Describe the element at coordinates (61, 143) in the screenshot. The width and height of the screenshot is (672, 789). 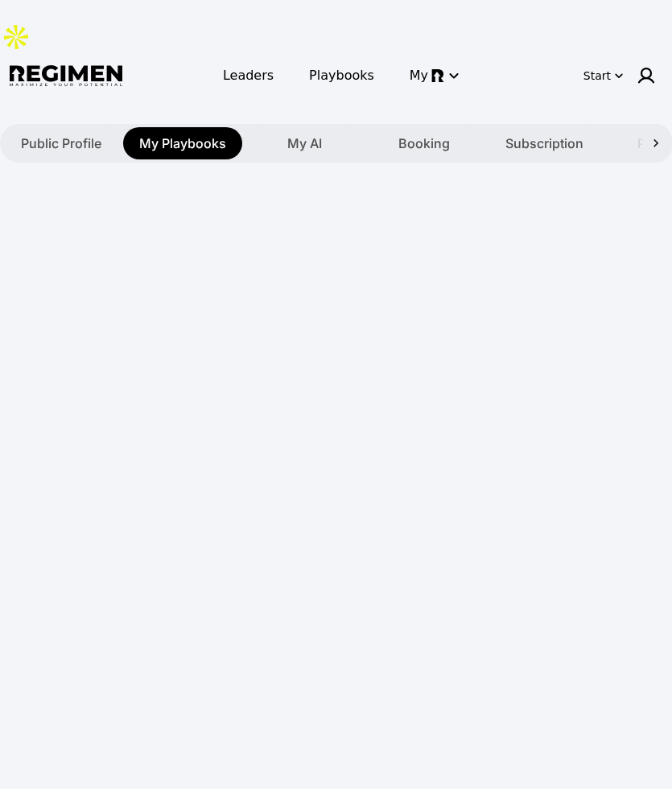
I see `span: Public Profile` at that location.